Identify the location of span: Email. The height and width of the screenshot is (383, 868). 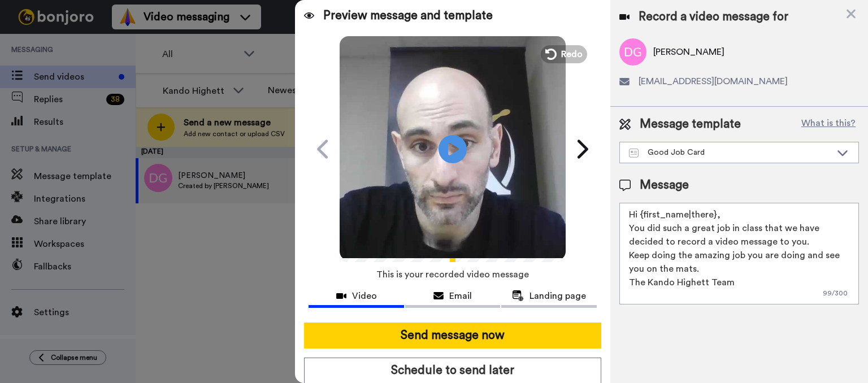
(460, 296).